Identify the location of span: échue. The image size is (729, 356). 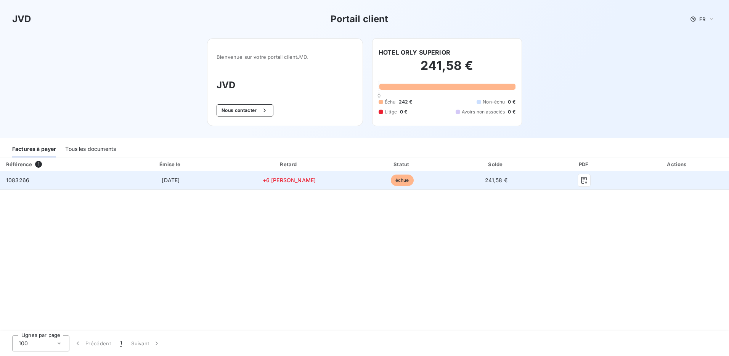
(402, 180).